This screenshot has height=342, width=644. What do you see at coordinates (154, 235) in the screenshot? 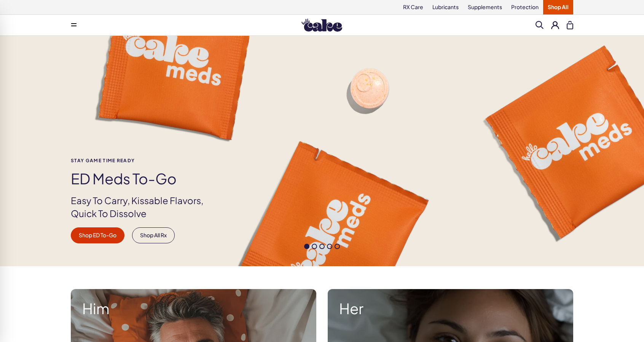
I see `a: Shop All Rx` at bounding box center [154, 235].